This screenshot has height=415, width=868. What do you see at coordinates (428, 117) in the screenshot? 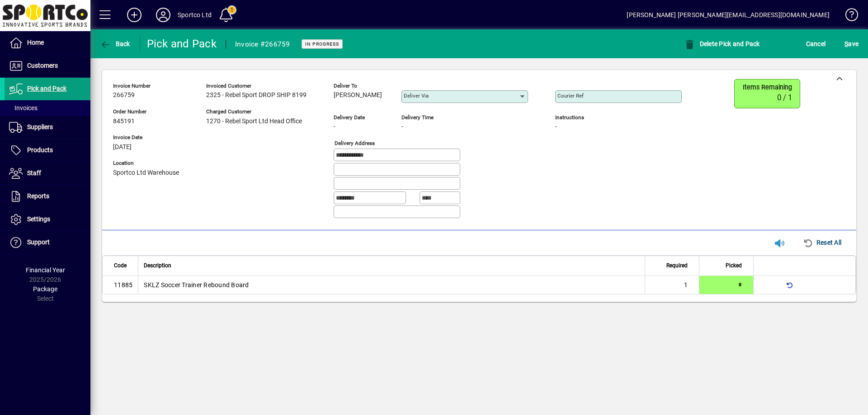
I see `span: Delivery time` at bounding box center [428, 117].